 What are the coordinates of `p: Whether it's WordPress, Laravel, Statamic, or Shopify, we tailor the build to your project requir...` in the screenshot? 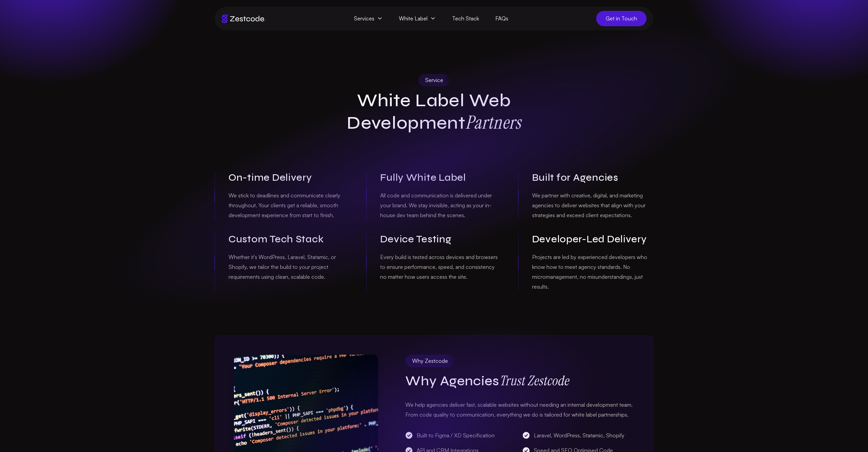 It's located at (290, 267).